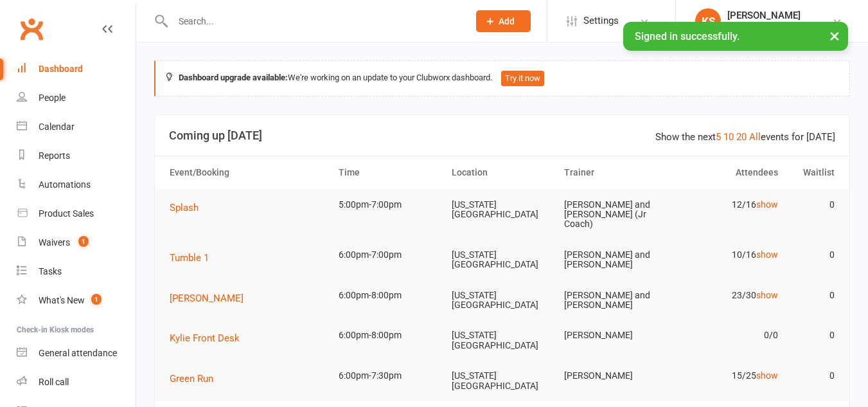 The width and height of the screenshot is (868, 407). What do you see at coordinates (31, 29) in the screenshot?
I see `a: Clubworx` at bounding box center [31, 29].